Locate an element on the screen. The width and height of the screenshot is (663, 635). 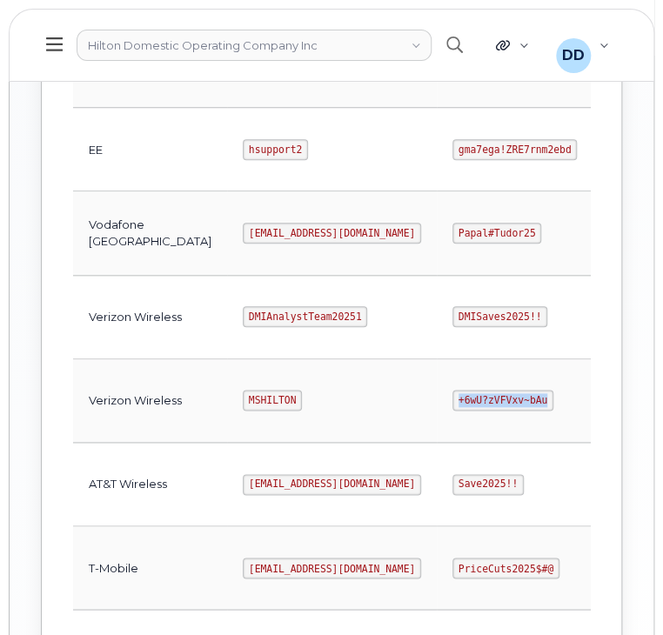
div: David Davis is located at coordinates (582, 45).